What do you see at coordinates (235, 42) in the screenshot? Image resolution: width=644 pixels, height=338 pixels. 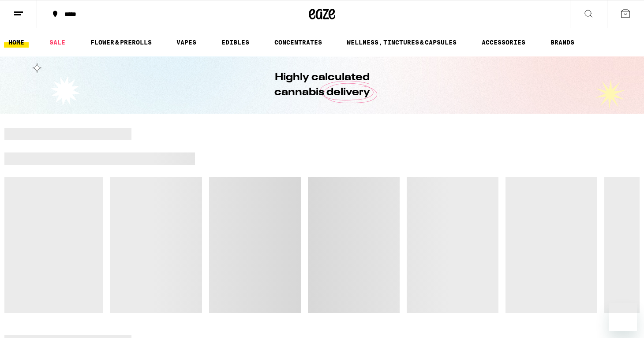 I see `a: EDIBLES` at bounding box center [235, 42].